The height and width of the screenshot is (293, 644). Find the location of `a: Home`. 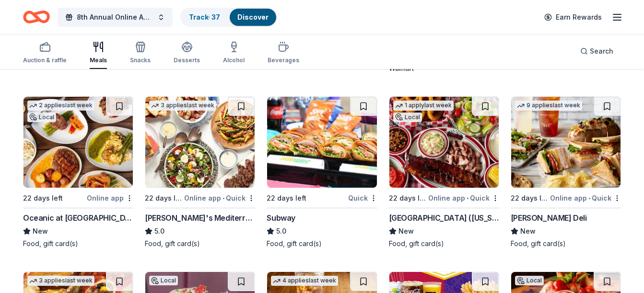

a: Home is located at coordinates (36, 17).